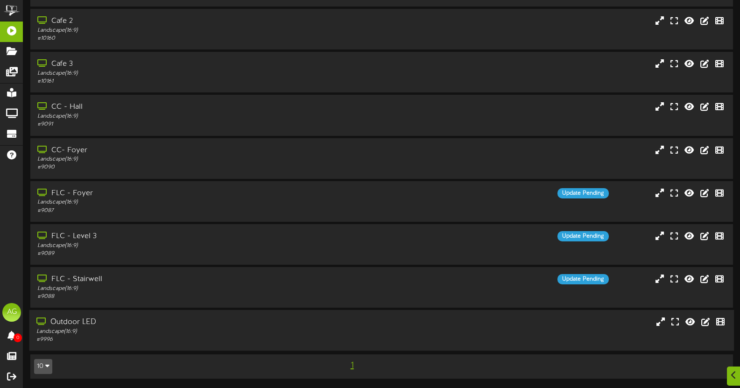 Image resolution: width=740 pixels, height=388 pixels. I want to click on div: FLC - Stairwell, so click(177, 279).